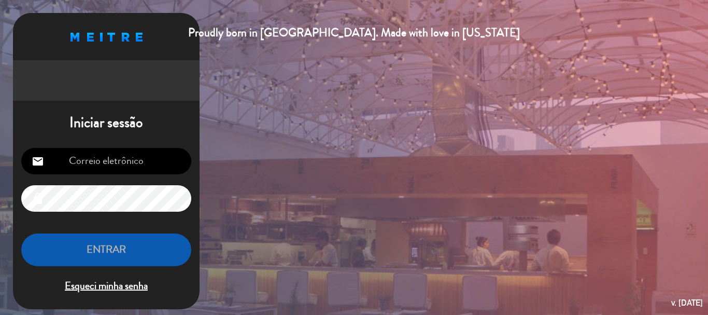 This screenshot has height=315, width=708. I want to click on input: Correio eletrônico, so click(106, 161).